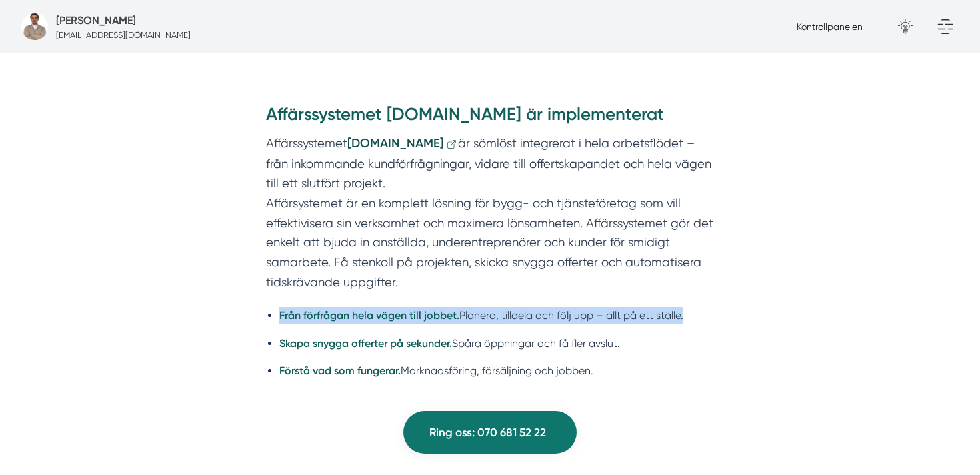 This screenshot has width=980, height=475. Describe the element at coordinates (497, 370) in the screenshot. I see `li: Marknadsföring, försäljning och jobben.` at that location.